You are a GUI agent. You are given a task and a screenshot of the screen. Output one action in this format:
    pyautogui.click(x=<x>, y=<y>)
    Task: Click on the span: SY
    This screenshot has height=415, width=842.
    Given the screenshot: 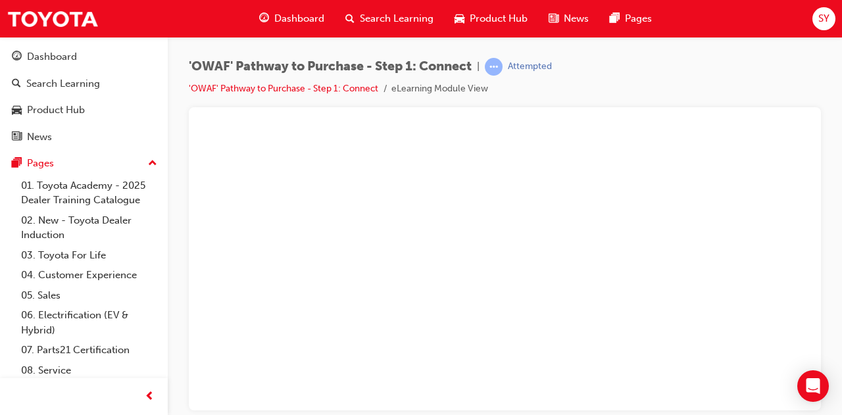 What is the action you would take?
    pyautogui.click(x=824, y=18)
    